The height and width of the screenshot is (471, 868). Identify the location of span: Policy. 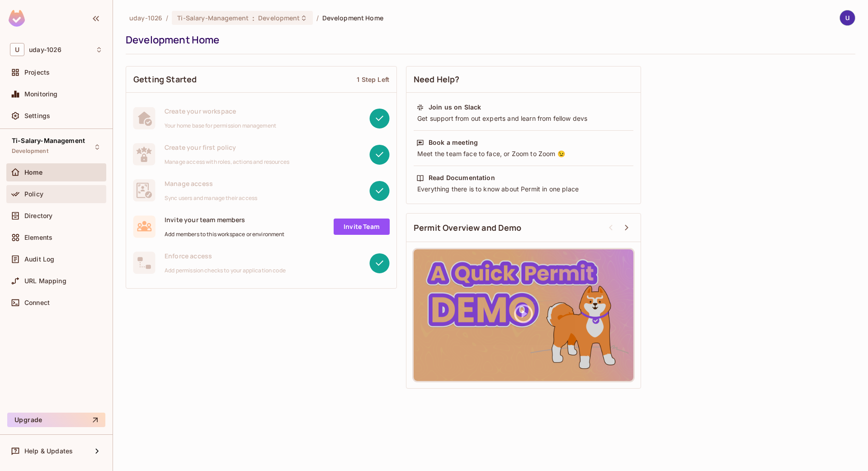
(34, 194).